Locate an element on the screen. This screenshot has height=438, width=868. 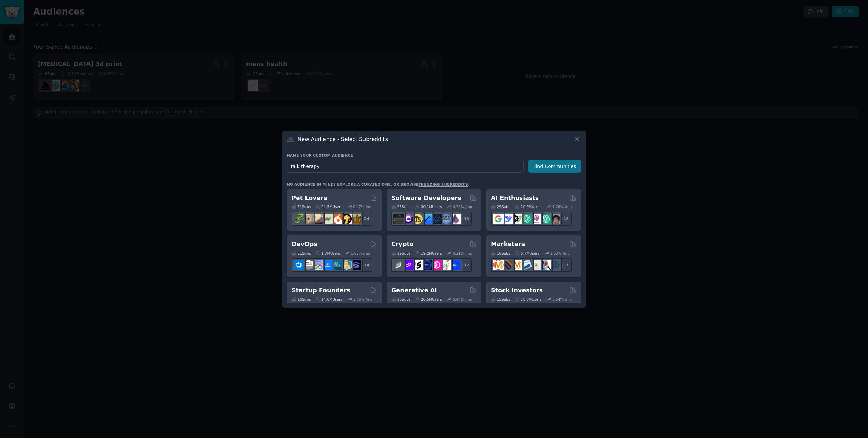
img: azuredevops is located at coordinates (299, 265).